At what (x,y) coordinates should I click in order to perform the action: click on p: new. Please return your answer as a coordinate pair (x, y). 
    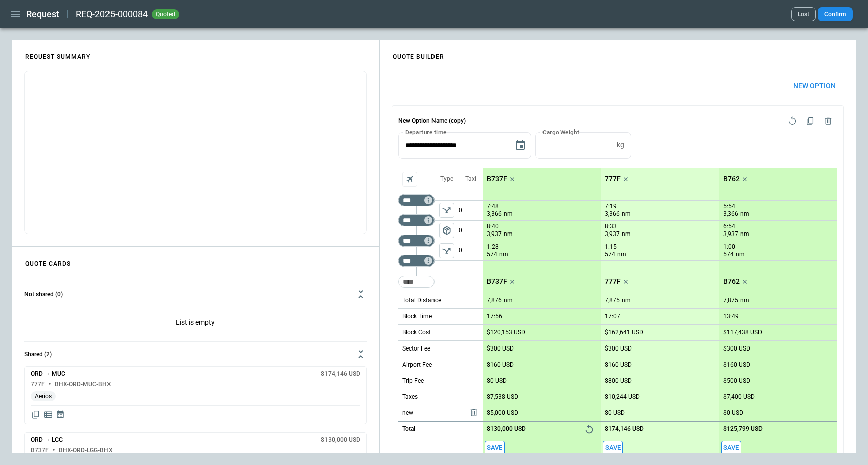
    Looking at the image, I should click on (408, 413).